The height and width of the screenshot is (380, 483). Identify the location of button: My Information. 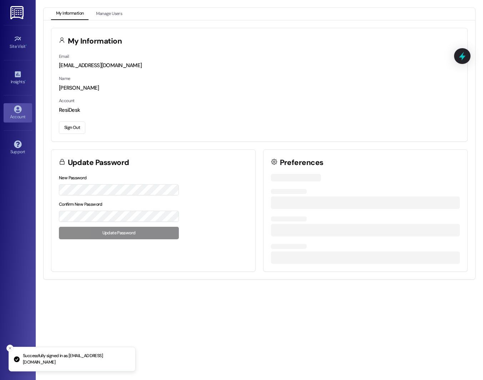
(70, 14).